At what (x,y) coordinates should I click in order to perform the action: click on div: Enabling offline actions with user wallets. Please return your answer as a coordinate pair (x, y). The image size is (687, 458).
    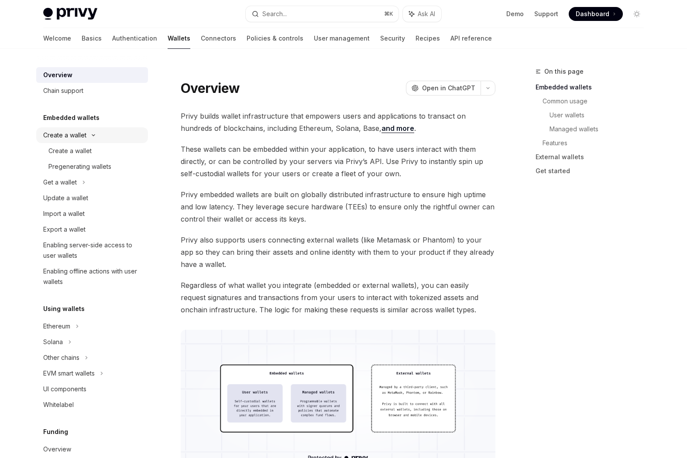
    Looking at the image, I should click on (93, 277).